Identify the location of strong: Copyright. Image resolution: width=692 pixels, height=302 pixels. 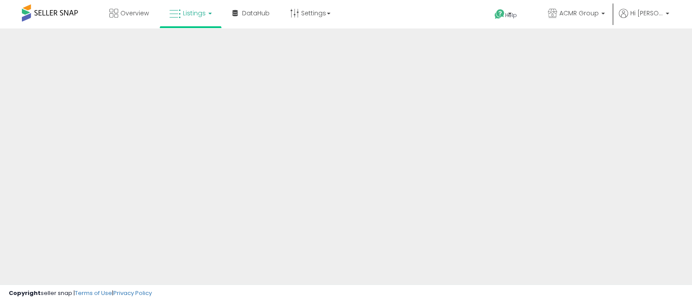
(25, 292).